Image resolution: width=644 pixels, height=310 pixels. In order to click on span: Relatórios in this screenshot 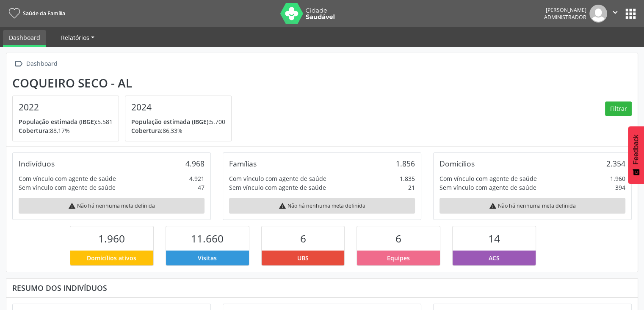, I will do `click(75, 37)`.